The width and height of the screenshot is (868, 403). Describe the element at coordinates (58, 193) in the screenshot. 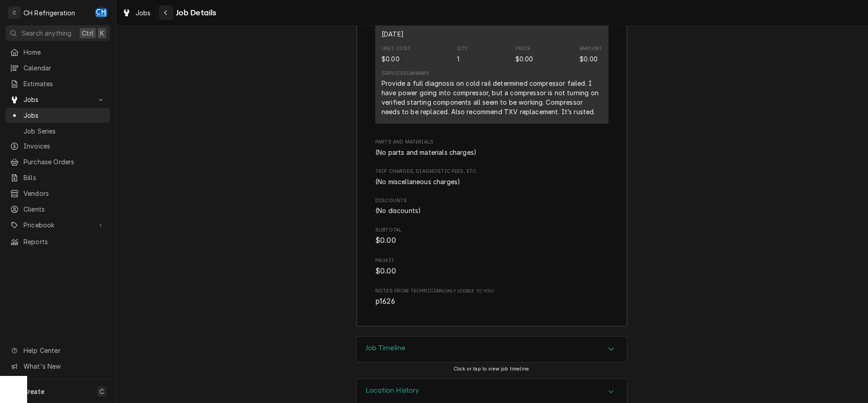

I see `a: Vendors` at that location.